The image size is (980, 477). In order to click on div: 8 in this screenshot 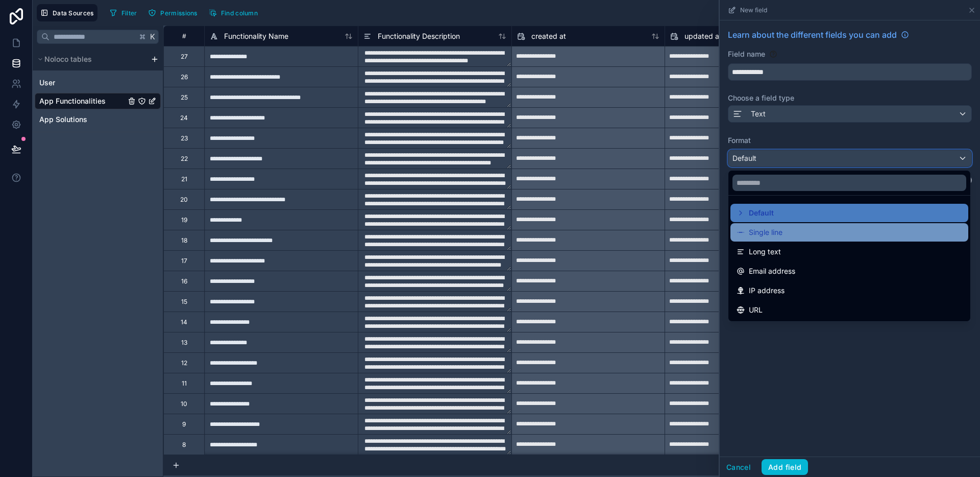, I will do `click(184, 445)`.